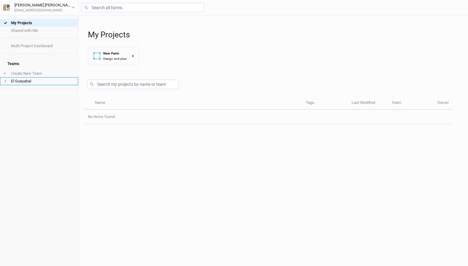  What do you see at coordinates (115, 59) in the screenshot?
I see `div: Design and plan` at bounding box center [115, 59].